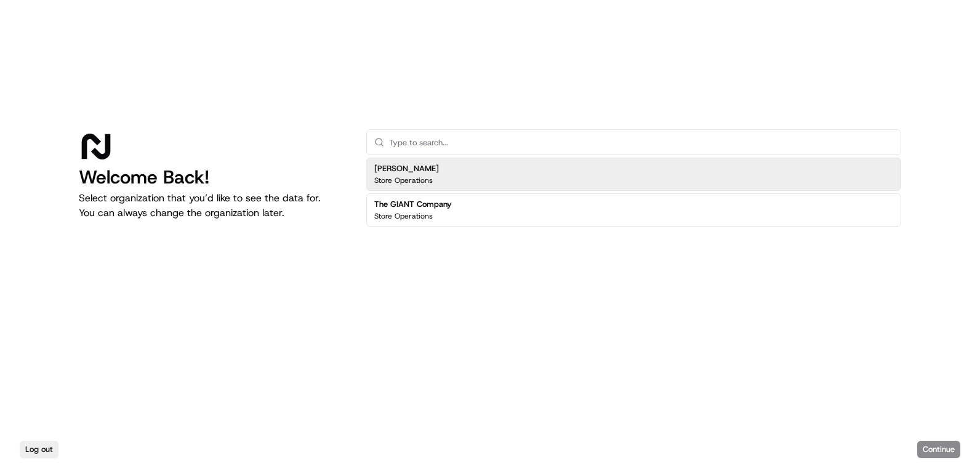 The height and width of the screenshot is (463, 980). Describe the element at coordinates (633, 192) in the screenshot. I see `div: Suggestions` at that location.